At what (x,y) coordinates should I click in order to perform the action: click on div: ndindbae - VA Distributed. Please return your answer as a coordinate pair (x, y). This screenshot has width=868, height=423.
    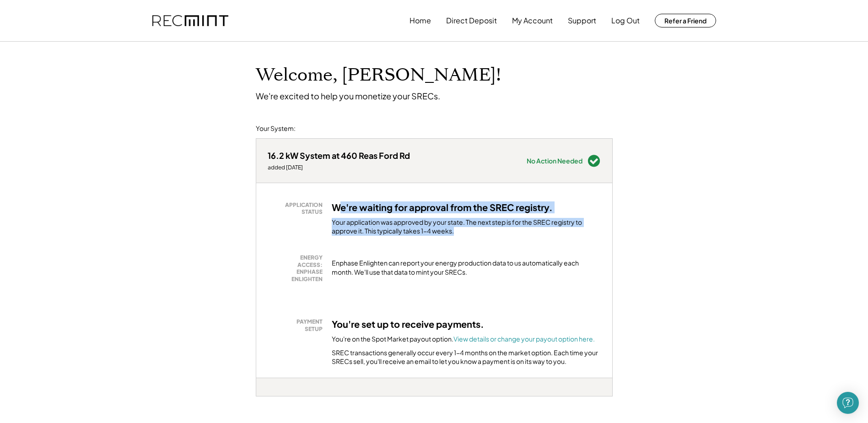
    Looking at the image, I should click on (272, 398).